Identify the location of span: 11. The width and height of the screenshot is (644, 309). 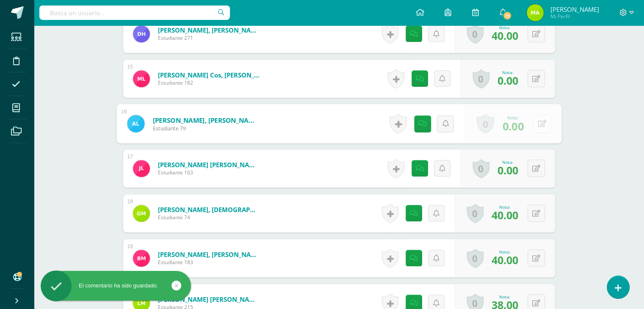
(507, 15).